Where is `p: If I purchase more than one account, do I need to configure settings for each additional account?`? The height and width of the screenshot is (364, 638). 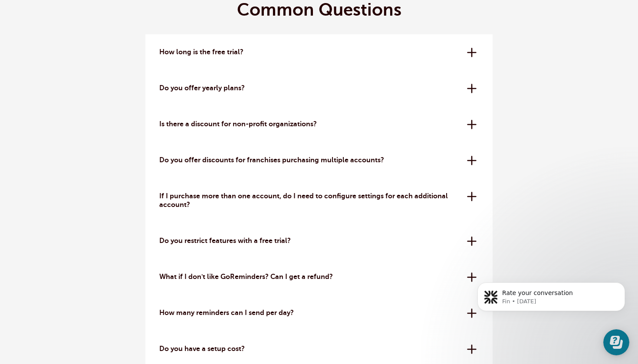
p: If I purchase more than one account, do I need to configure settings for each additional account? is located at coordinates (310, 200).